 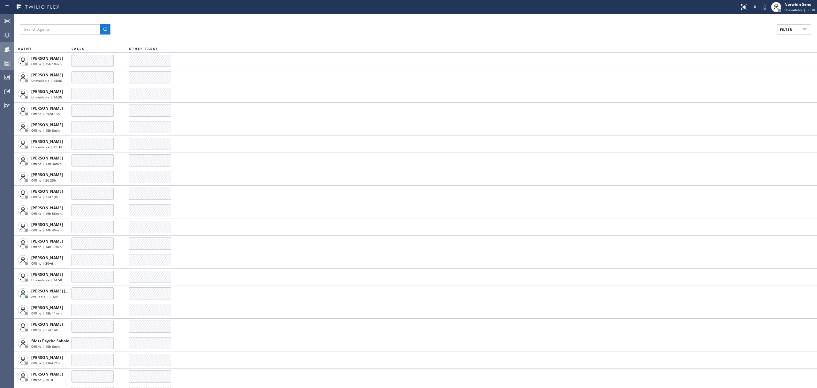 What do you see at coordinates (78, 49) in the screenshot?
I see `span: CALLS` at bounding box center [78, 49].